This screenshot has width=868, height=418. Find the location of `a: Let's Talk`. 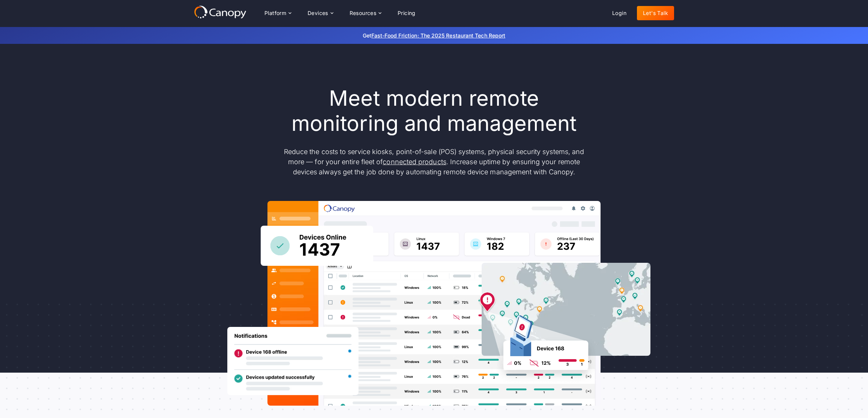

a: Let's Talk is located at coordinates (655, 13).